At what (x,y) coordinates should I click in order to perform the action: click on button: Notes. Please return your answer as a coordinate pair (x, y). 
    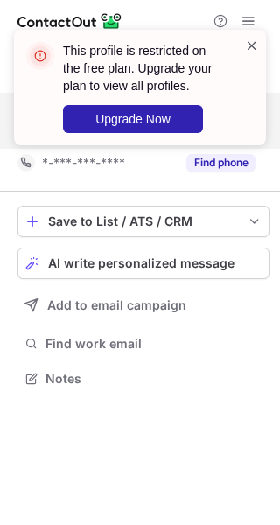
    Looking at the image, I should click on (143, 379).